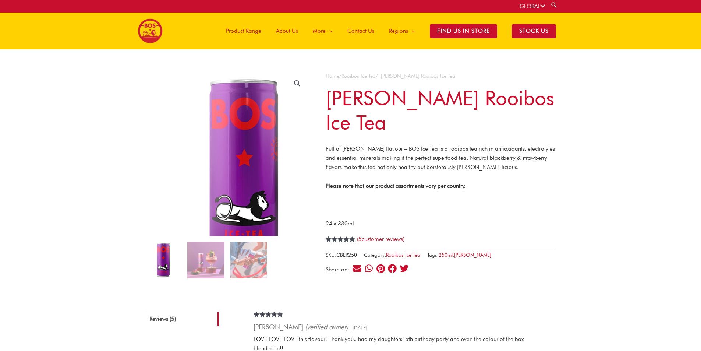 The height and width of the screenshot is (351, 701). I want to click on span: Category:, so click(392, 255).